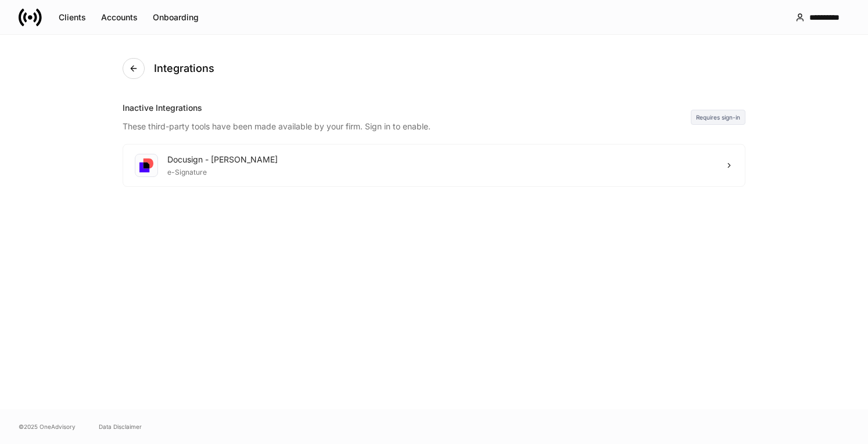  I want to click on a: Data Disclaimer, so click(120, 427).